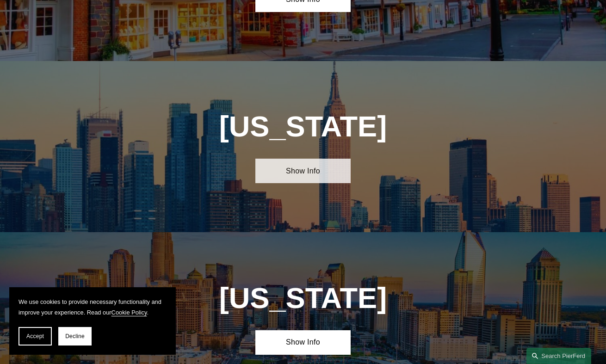 Image resolution: width=606 pixels, height=364 pixels. I want to click on section: Cookie banner, so click(93, 321).